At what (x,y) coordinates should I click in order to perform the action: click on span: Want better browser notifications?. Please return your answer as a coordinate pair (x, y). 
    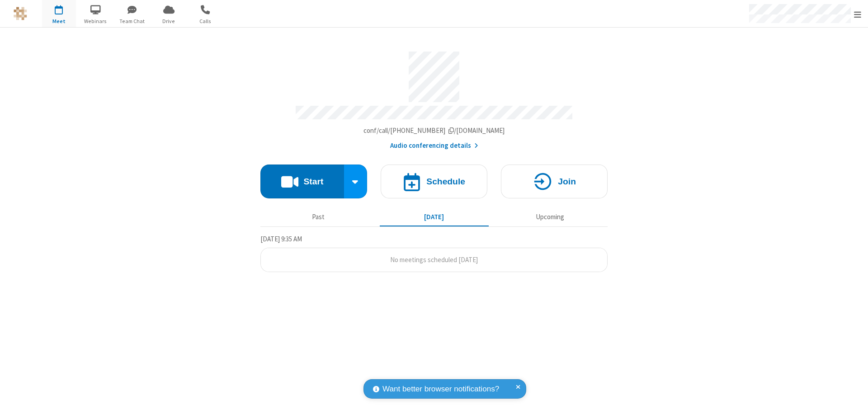
    Looking at the image, I should click on (441, 390).